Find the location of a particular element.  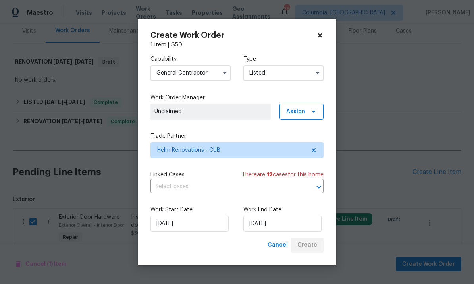

input: Select cases is located at coordinates (226, 187).